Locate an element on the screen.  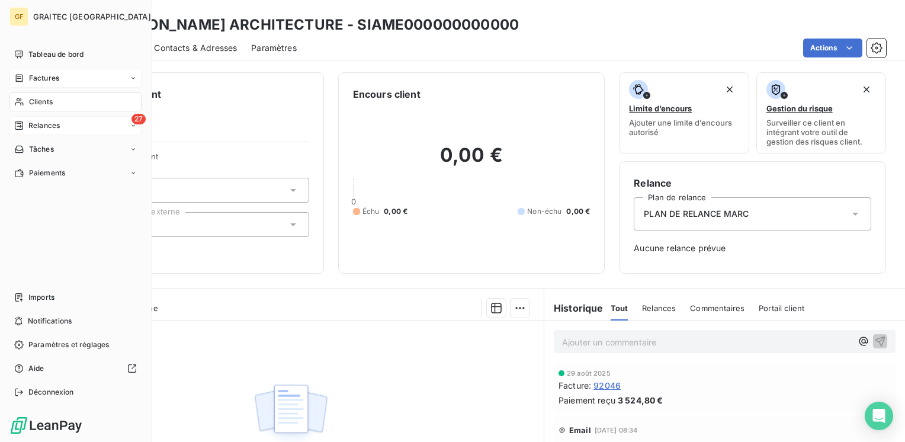
a: Aide is located at coordinates (75, 369).